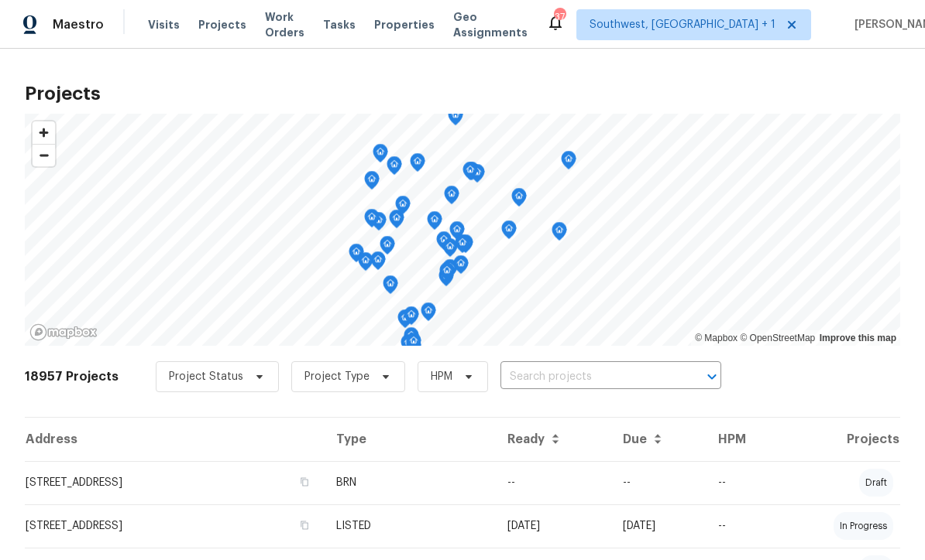  Describe the element at coordinates (71, 377) in the screenshot. I see `h2: 18957 Projects` at that location.